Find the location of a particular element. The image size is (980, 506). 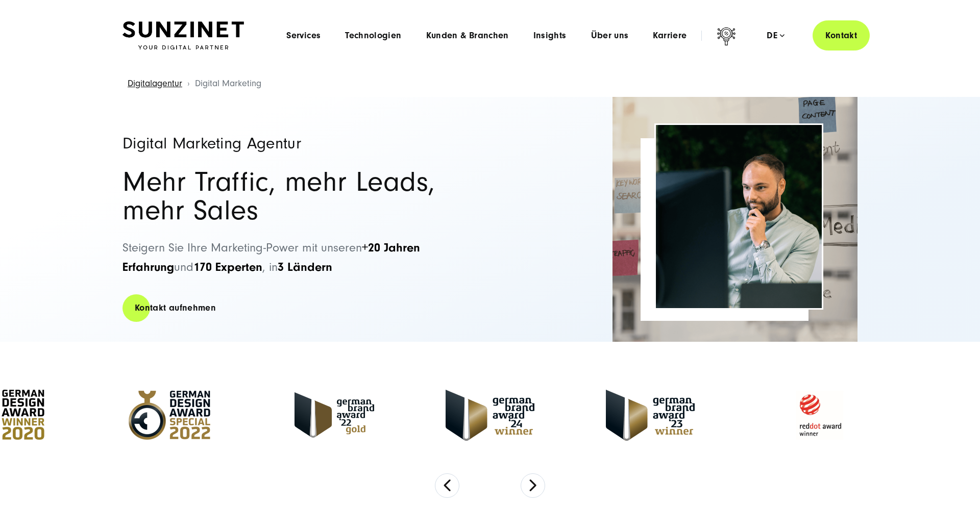

span: Karriere is located at coordinates (670, 35).